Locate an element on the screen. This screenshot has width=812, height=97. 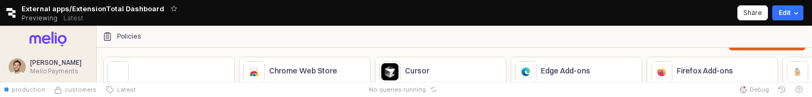
span: Debug is located at coordinates (759, 90).